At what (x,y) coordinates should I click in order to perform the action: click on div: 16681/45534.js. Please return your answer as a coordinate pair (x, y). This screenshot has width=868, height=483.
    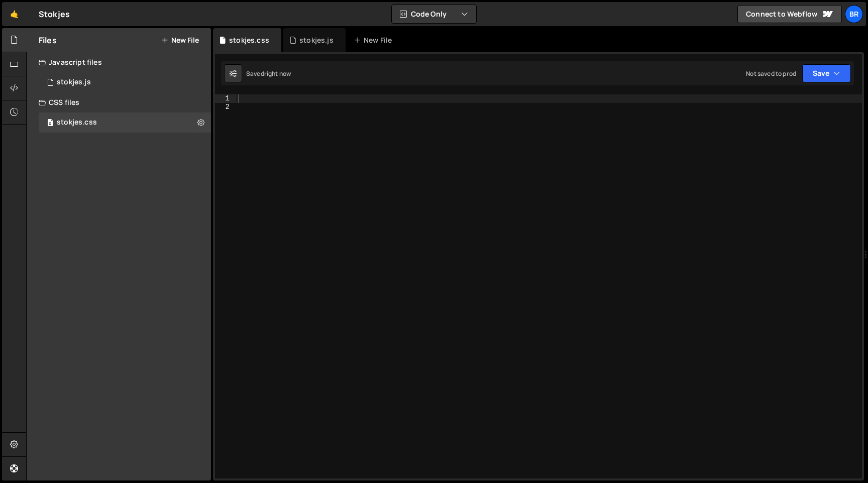
    Looking at the image, I should click on (125, 83).